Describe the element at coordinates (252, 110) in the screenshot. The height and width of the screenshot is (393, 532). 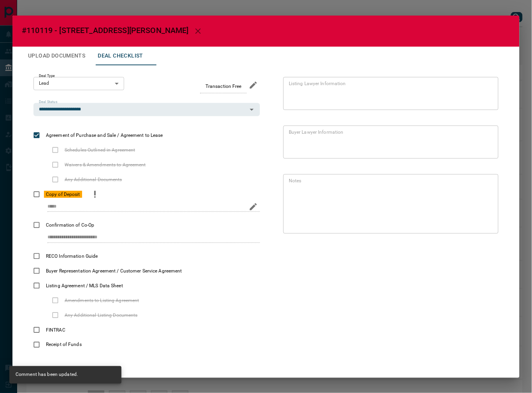
I see `button: Open` at that location.